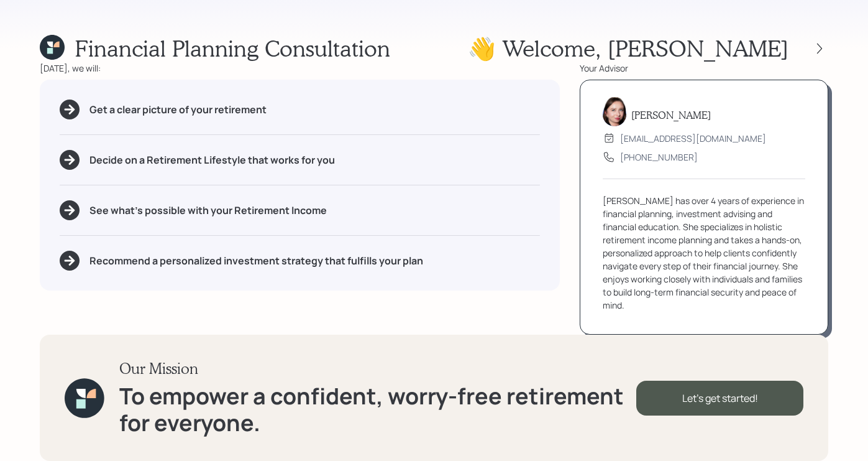 The height and width of the screenshot is (461, 868). I want to click on div: Your Advisor, so click(704, 68).